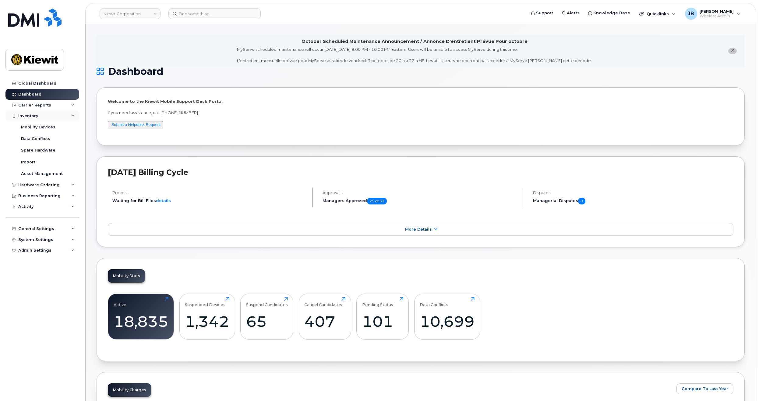 The image size is (759, 401). Describe the element at coordinates (163, 201) in the screenshot. I see `a: details` at that location.